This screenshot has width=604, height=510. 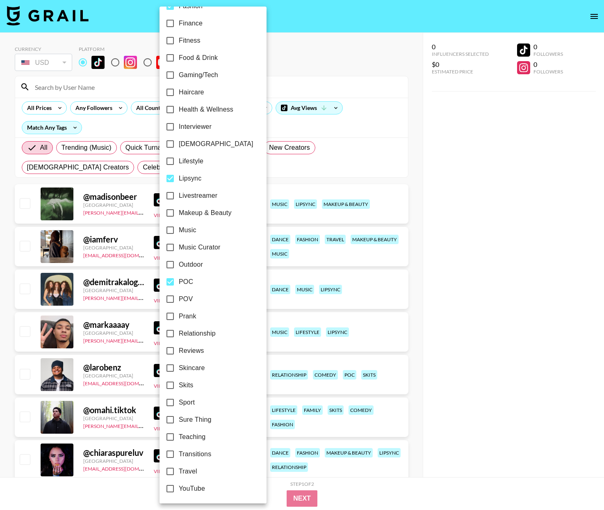 What do you see at coordinates (186, 299) in the screenshot?
I see `span: POV` at bounding box center [186, 299].